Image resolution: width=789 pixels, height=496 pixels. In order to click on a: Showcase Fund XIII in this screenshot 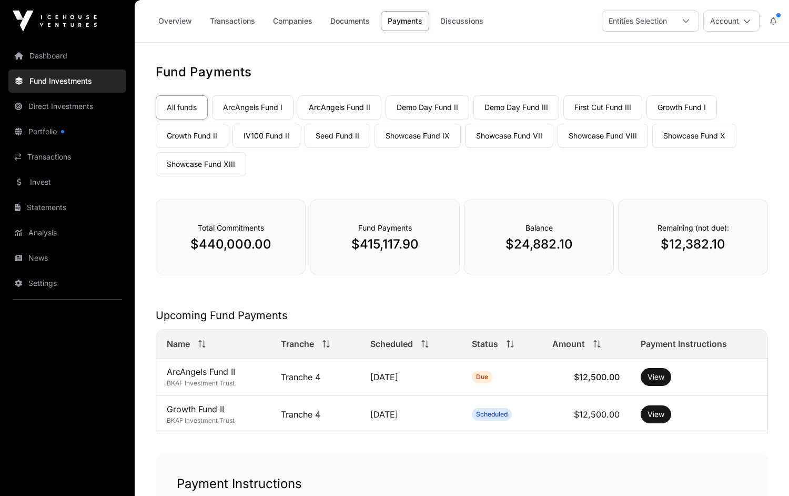, I will do `click(201, 164)`.